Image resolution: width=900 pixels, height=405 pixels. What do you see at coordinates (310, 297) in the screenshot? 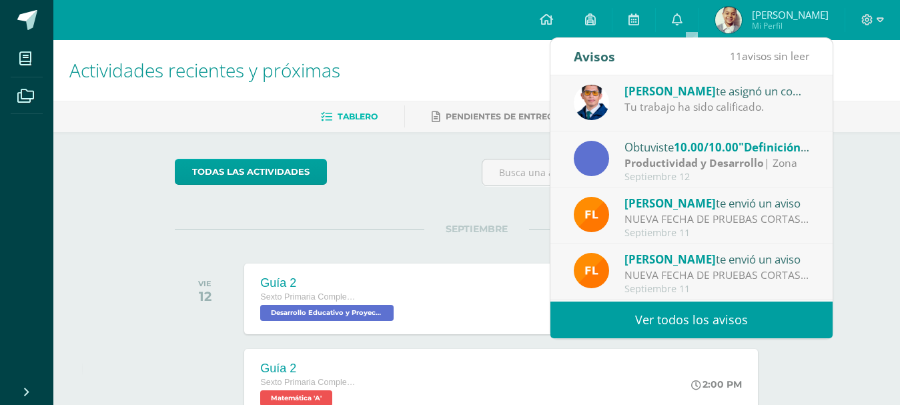
I see `span: Sexto Primaria Complementaria` at bounding box center [310, 297].